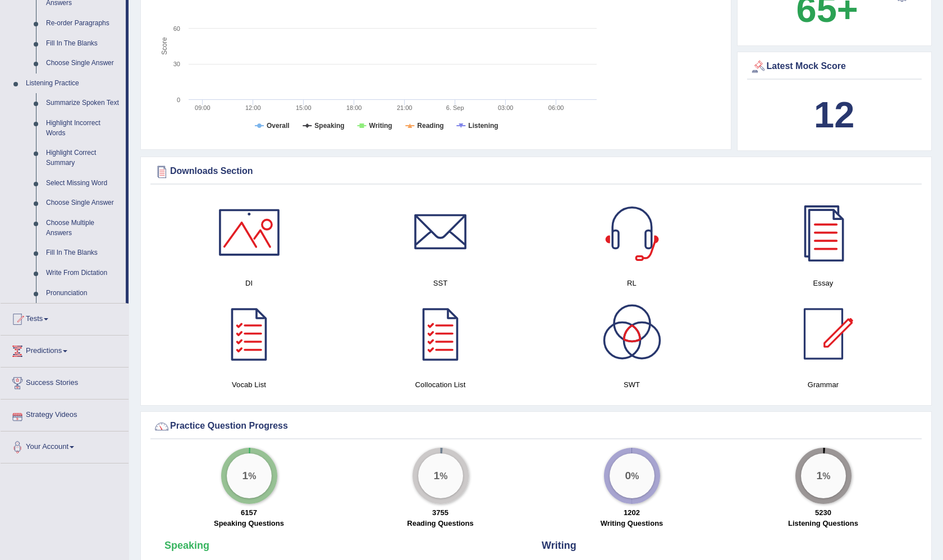 The width and height of the screenshot is (943, 560). What do you see at coordinates (83, 128) in the screenshot?
I see `a: Highlight Incorrect Words` at bounding box center [83, 128].